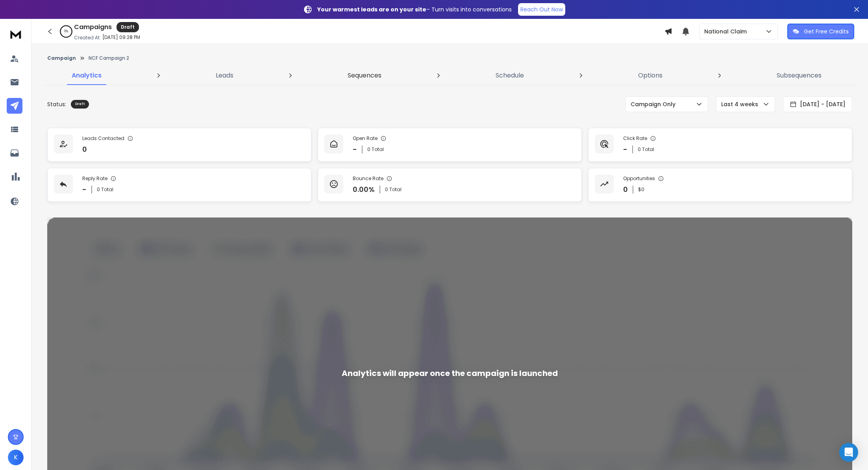  Describe the element at coordinates (849, 452) in the screenshot. I see `div: Open Intercom Messenger` at that location.